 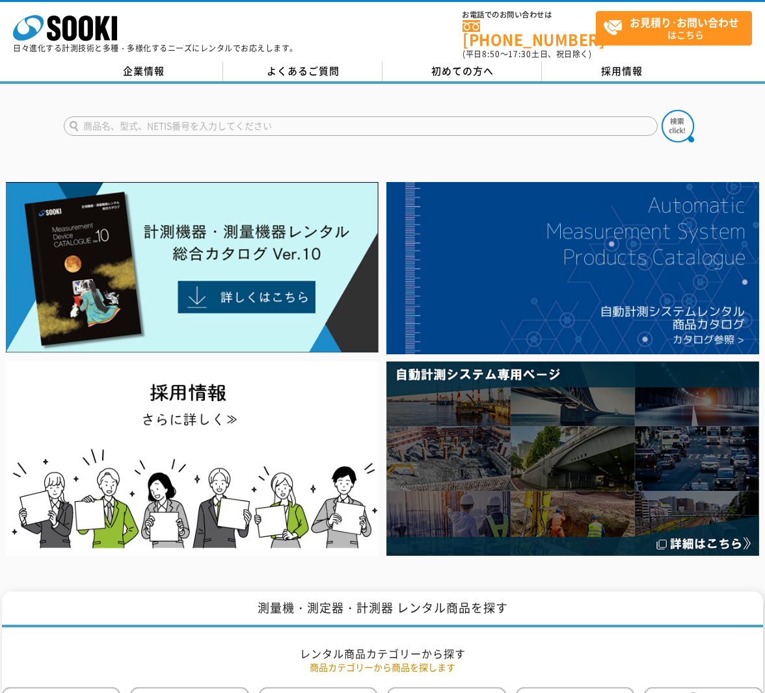 I want to click on p: 商品カテゴリーから商品を探します, so click(x=382, y=667).